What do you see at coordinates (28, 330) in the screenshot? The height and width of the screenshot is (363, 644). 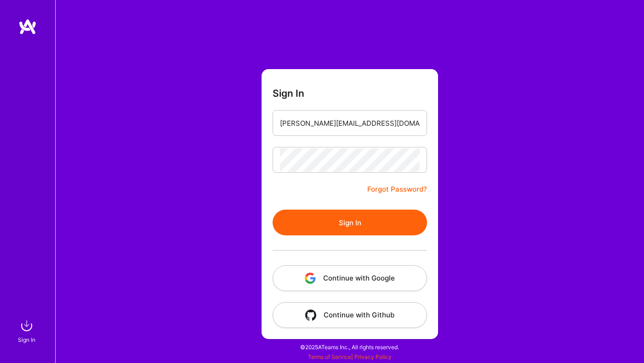 I see `a: sign inSign In` at bounding box center [28, 330].